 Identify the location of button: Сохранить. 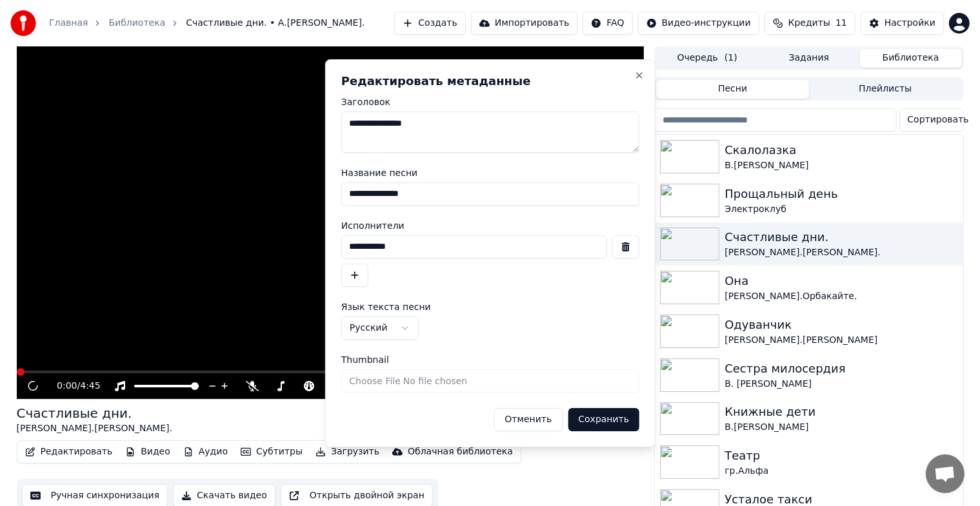
(603, 420).